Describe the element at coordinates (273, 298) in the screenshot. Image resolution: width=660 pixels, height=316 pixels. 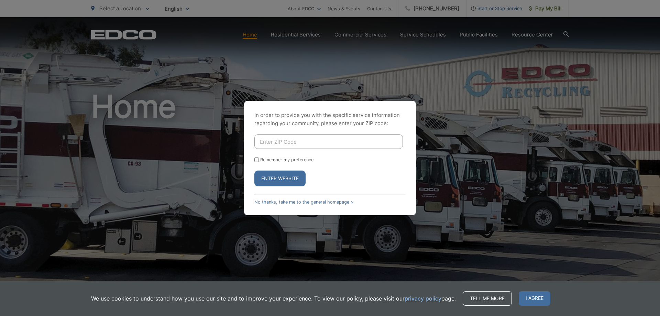
I see `p: We use cookies to understand how you use our site and to improve your experience. To view our pol...` at that location.